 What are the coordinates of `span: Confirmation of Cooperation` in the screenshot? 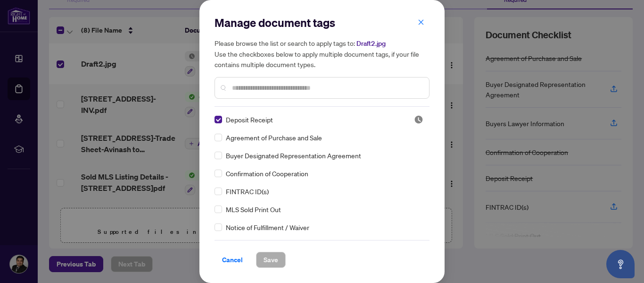 It's located at (267, 173).